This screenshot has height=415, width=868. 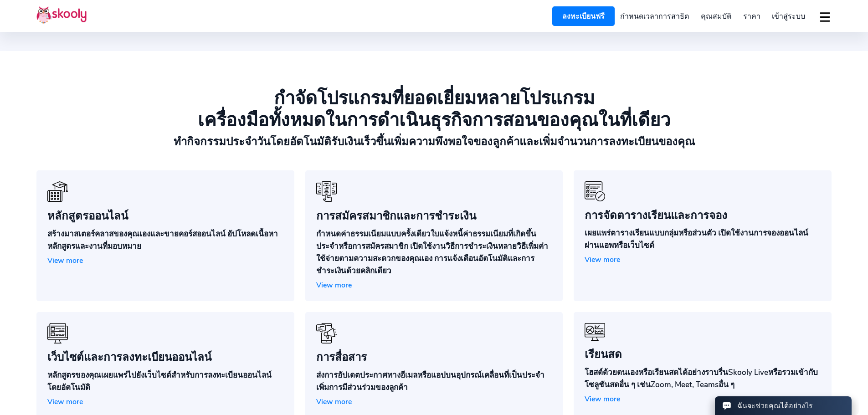 What do you see at coordinates (61, 14) in the screenshot?
I see `img: Skooly` at bounding box center [61, 14].